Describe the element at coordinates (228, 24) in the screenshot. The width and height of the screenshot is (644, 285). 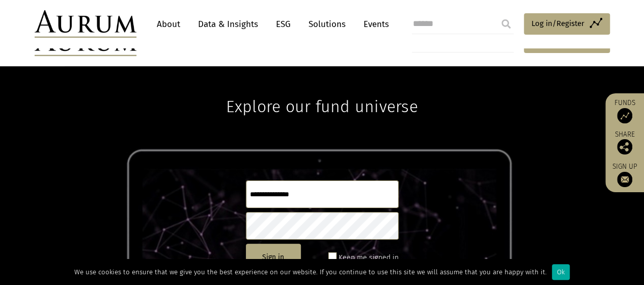
I see `a: Data & Insights` at that location.